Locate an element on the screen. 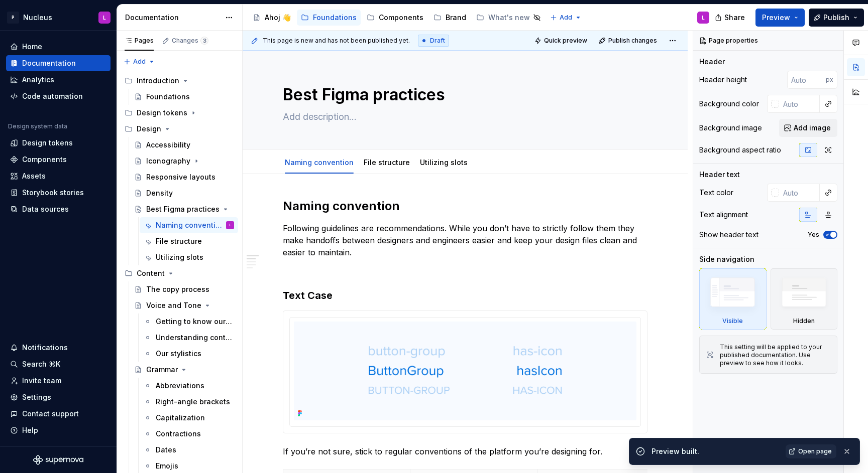  div: Changes is located at coordinates (190, 41).